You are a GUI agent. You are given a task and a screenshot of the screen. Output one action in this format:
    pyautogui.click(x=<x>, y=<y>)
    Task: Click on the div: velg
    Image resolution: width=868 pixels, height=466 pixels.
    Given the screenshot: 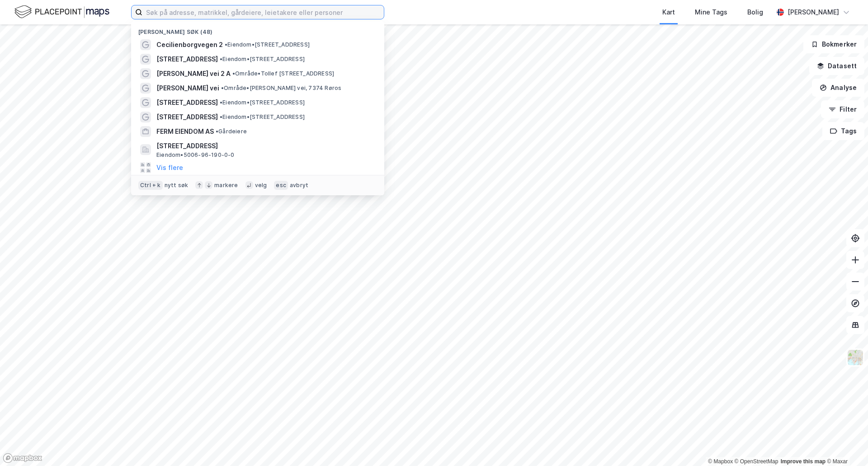 What is the action you would take?
    pyautogui.click(x=261, y=185)
    